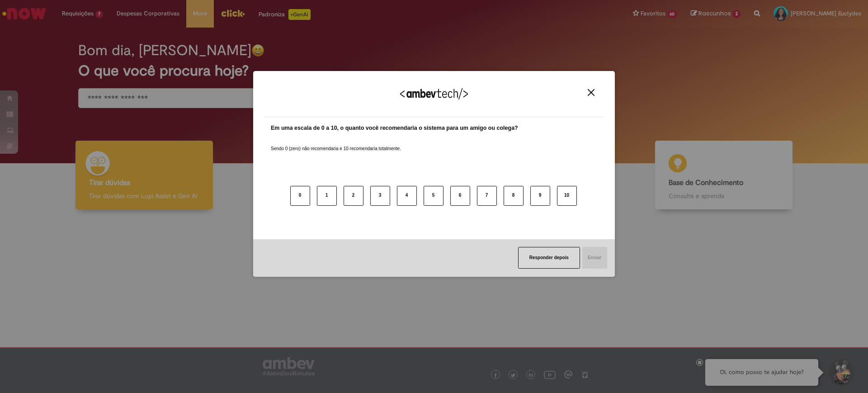 The width and height of the screenshot is (868, 393). What do you see at coordinates (336, 143) in the screenshot?
I see `label: Sendo 0 (zero) não recomendaria e 10 recomendaria totalmente.` at bounding box center [336, 143].